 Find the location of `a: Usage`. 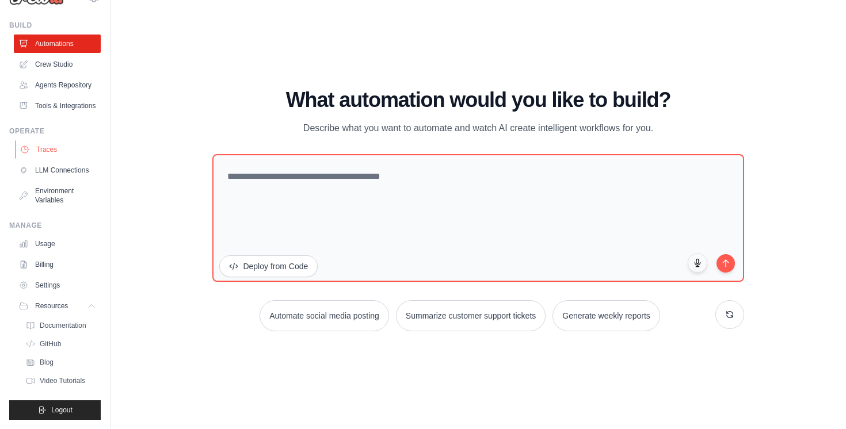

a: Usage is located at coordinates (57, 244).